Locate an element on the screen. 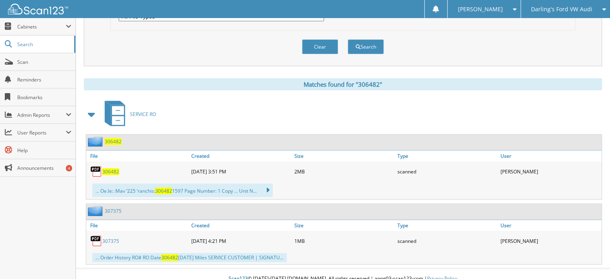 This screenshot has width=610, height=279. button: Clear is located at coordinates (320, 47).